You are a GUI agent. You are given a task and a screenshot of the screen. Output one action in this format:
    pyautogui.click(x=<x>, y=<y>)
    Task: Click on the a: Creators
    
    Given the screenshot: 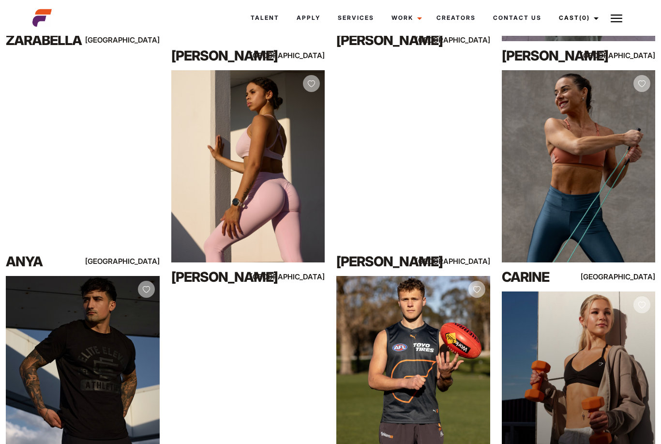 What is the action you would take?
    pyautogui.click(x=456, y=18)
    